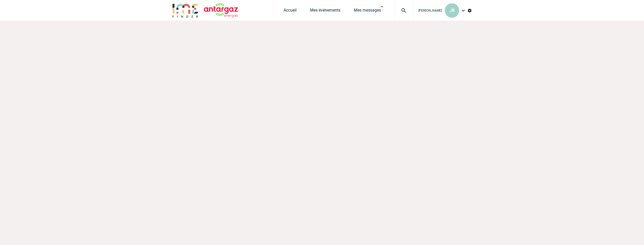  I want to click on img: IME-Finder, so click(185, 10).